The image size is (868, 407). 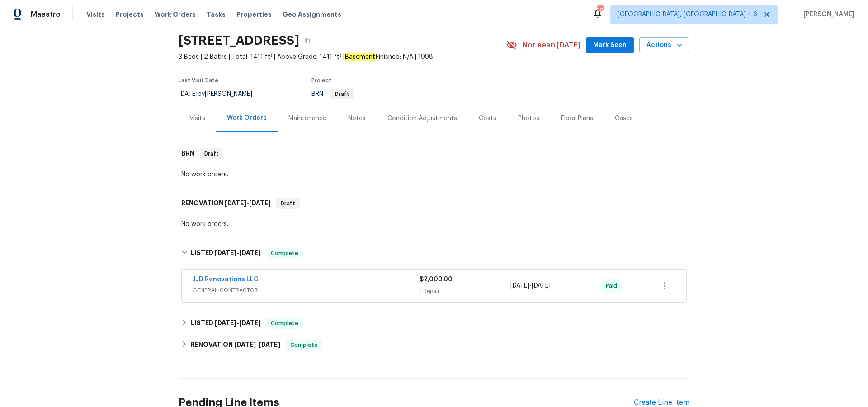 I want to click on span: Work Orders, so click(x=175, y=14).